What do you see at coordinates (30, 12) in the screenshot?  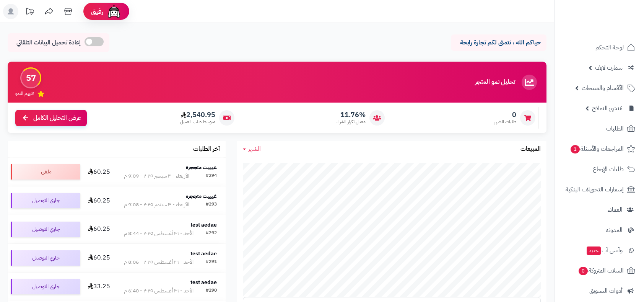 I see `a: تحديثات المنصة` at bounding box center [30, 12].